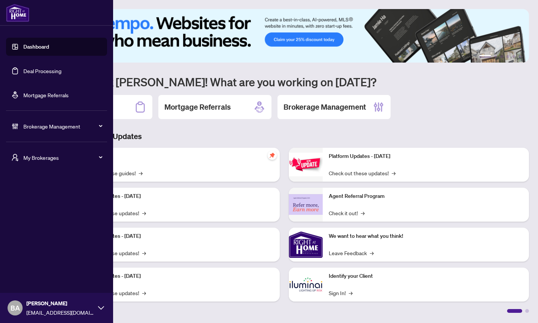 This screenshot has width=538, height=323. I want to click on span: BA, so click(15, 308).